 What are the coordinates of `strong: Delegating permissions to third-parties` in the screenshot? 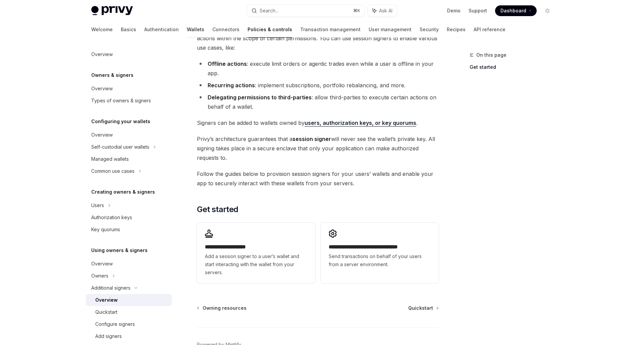 It's located at (260, 97).